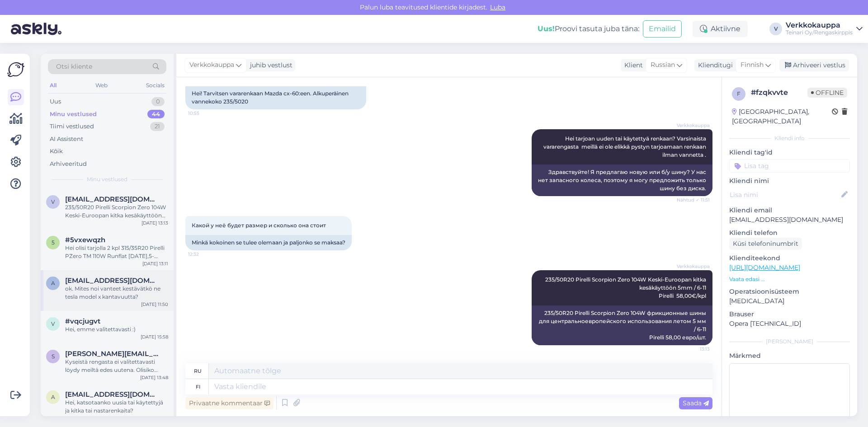 This screenshot has width=868, height=427. What do you see at coordinates (112, 354) in the screenshot?
I see `span: salim.fennane@gmail.com` at bounding box center [112, 354].